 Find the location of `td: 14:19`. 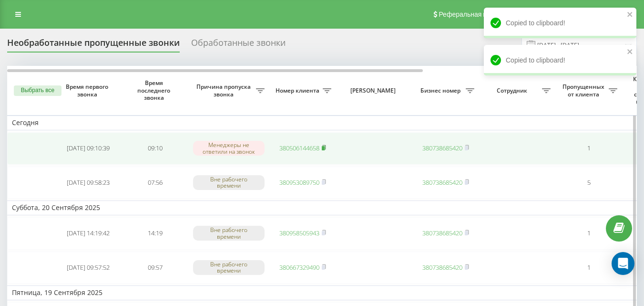

td: 14:19 is located at coordinates (155, 233).